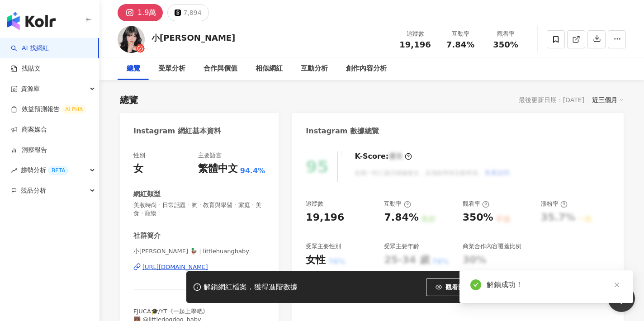  Describe the element at coordinates (464, 287) in the screenshot. I see `span: 觀看圖表範例` at that location.